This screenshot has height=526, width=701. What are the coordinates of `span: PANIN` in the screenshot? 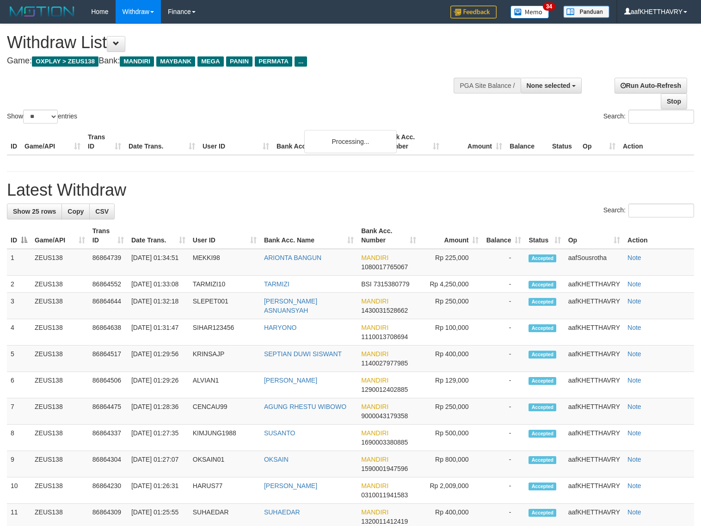 It's located at (239, 61).